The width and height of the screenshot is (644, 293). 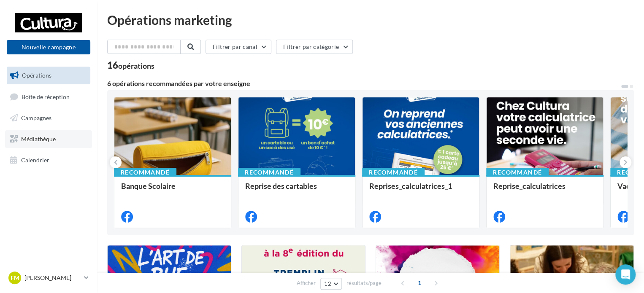 What do you see at coordinates (331, 284) in the screenshot?
I see `button: 12` at bounding box center [331, 284].